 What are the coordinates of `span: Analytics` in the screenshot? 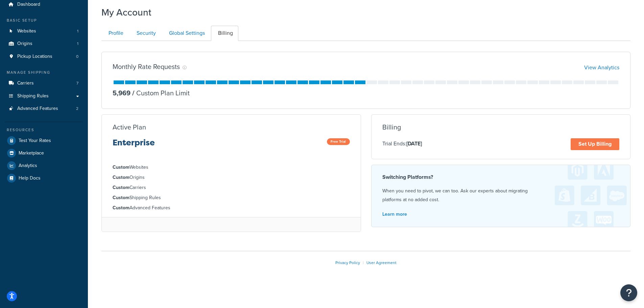 It's located at (27, 166).